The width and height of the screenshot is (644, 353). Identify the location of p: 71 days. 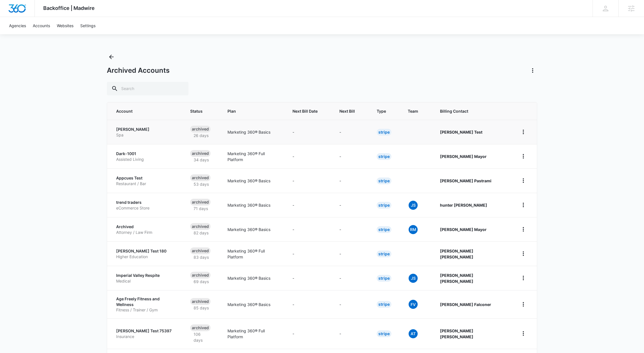
(201, 208).